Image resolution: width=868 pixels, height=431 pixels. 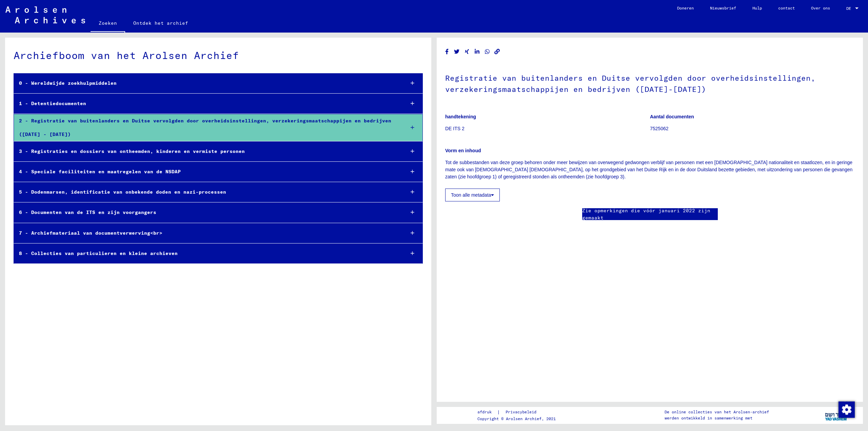 What do you see at coordinates (685, 8) in the screenshot?
I see `font: Doneren` at bounding box center [685, 8].